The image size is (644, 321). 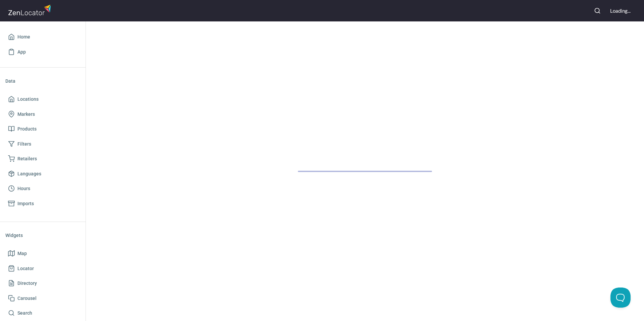 What do you see at coordinates (27, 129) in the screenshot?
I see `span: Products` at bounding box center [27, 129].